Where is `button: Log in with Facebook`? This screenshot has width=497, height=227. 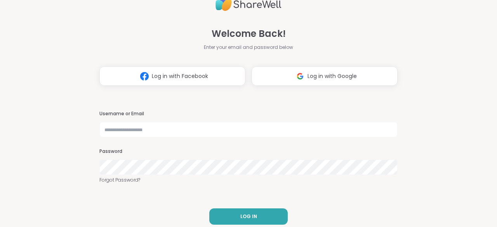 button: Log in with Facebook is located at coordinates (172, 76).